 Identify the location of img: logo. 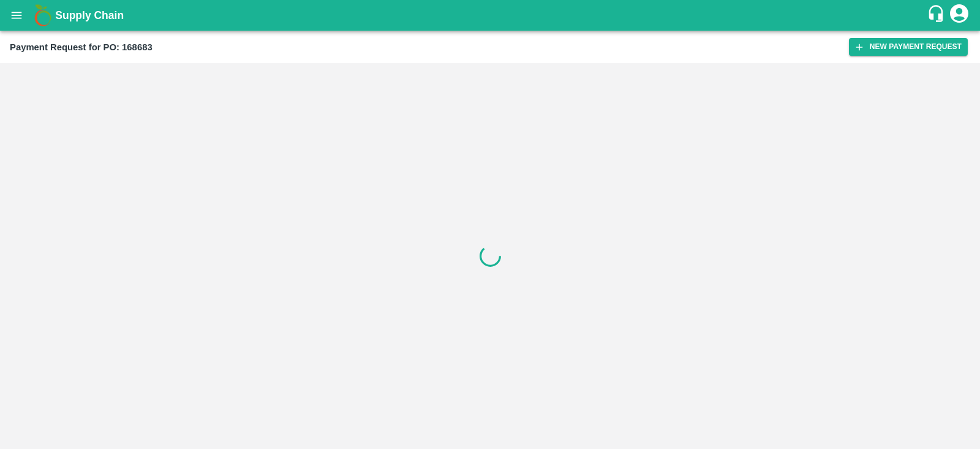
(42, 16).